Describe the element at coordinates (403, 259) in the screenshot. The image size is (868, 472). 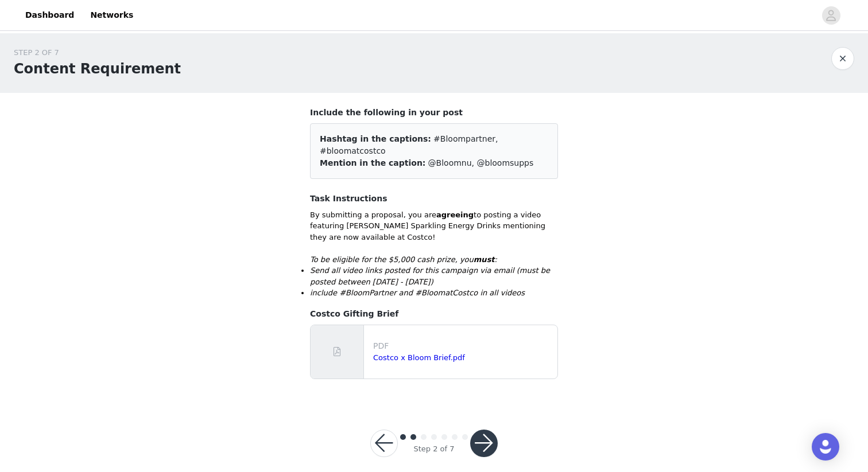
I see `em: To be eligible for the $5,000 cash prize, you :` at that location.